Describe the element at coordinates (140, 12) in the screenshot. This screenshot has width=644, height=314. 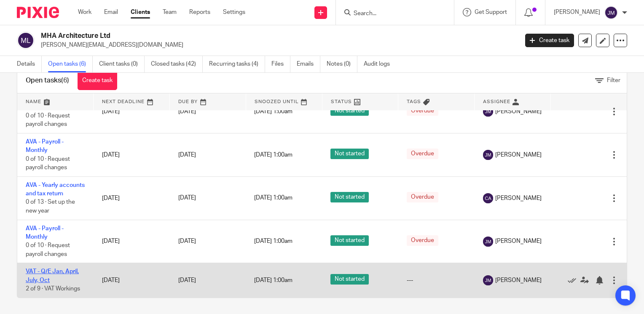
I see `a: Clients` at that location.